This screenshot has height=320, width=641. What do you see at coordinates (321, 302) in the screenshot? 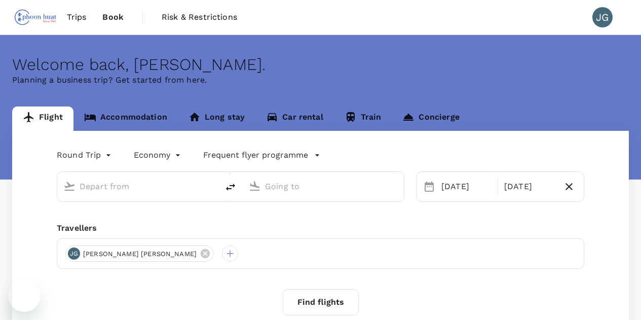
I see `button: Find flights` at bounding box center [321, 302].